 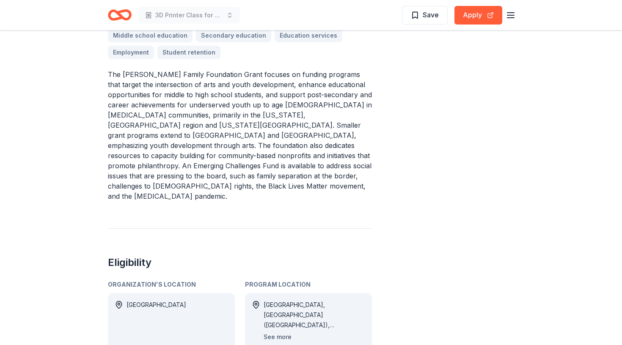 I want to click on a: Home, so click(x=120, y=15).